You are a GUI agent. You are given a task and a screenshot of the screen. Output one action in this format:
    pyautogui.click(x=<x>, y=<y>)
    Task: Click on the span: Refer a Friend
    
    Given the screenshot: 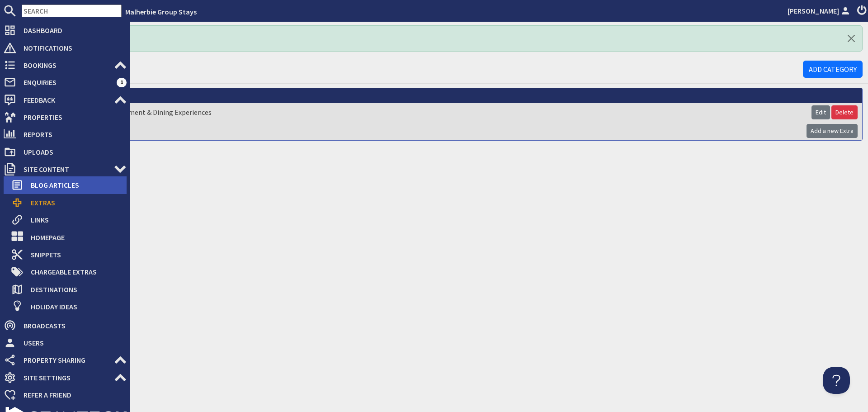 What is the action you would take?
    pyautogui.click(x=72, y=395)
    